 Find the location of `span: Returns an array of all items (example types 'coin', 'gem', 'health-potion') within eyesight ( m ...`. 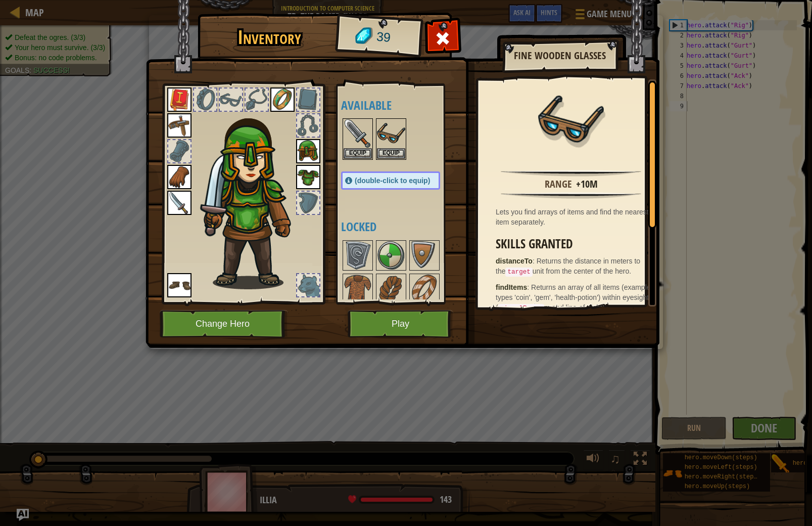

span: Returns an array of all items (example types 'coin', 'gem', 'health-potion') within eyesight ( m ... is located at coordinates (573, 297).